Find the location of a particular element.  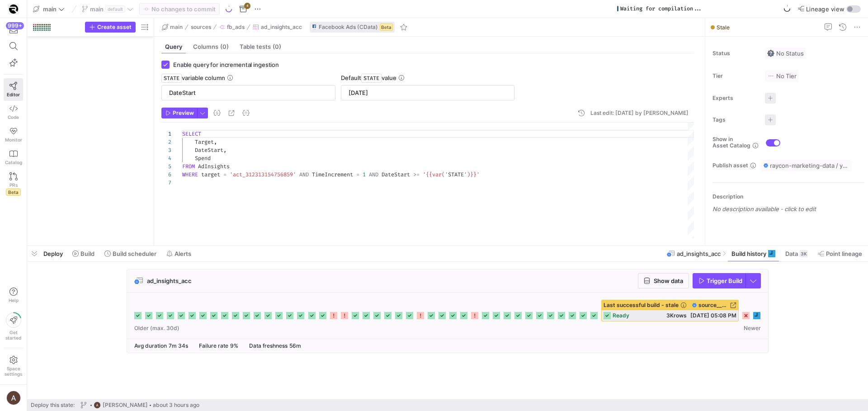

span: Table tests is located at coordinates (260, 46).